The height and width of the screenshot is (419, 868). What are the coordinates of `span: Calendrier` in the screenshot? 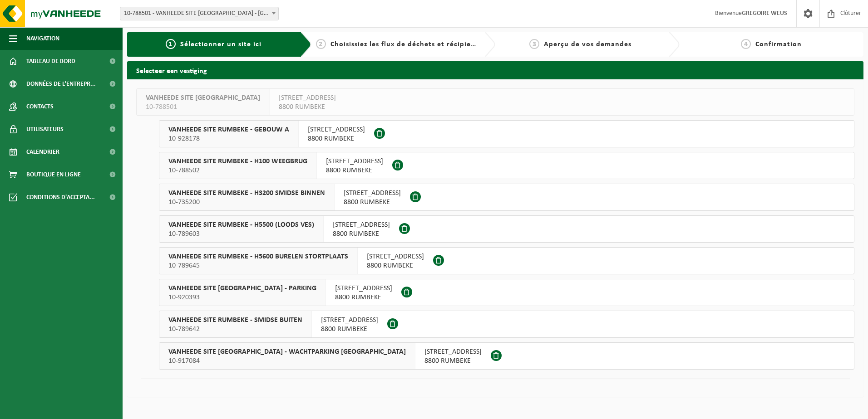 It's located at (43, 152).